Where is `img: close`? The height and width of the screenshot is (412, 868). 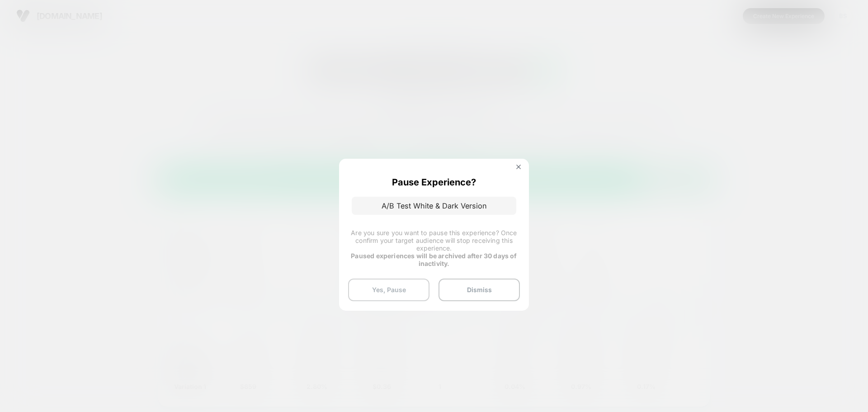
img: close is located at coordinates (519, 167).